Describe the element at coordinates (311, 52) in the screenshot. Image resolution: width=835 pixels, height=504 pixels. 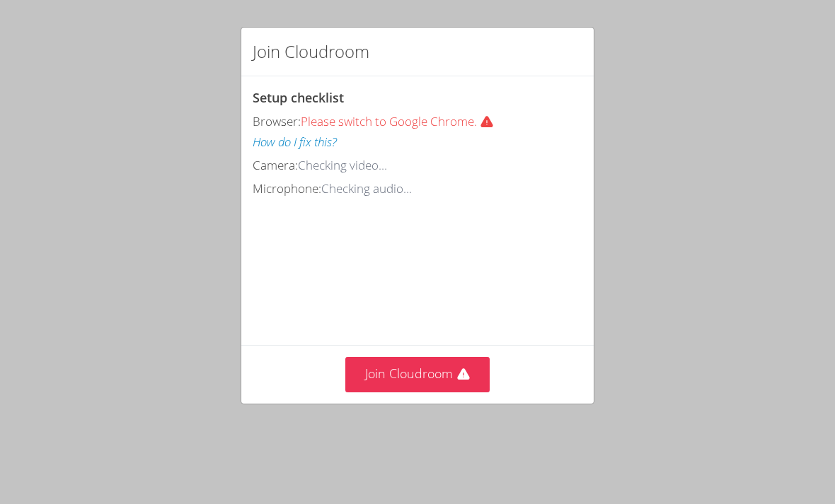
I see `h2: Join Cloudroom` at that location.